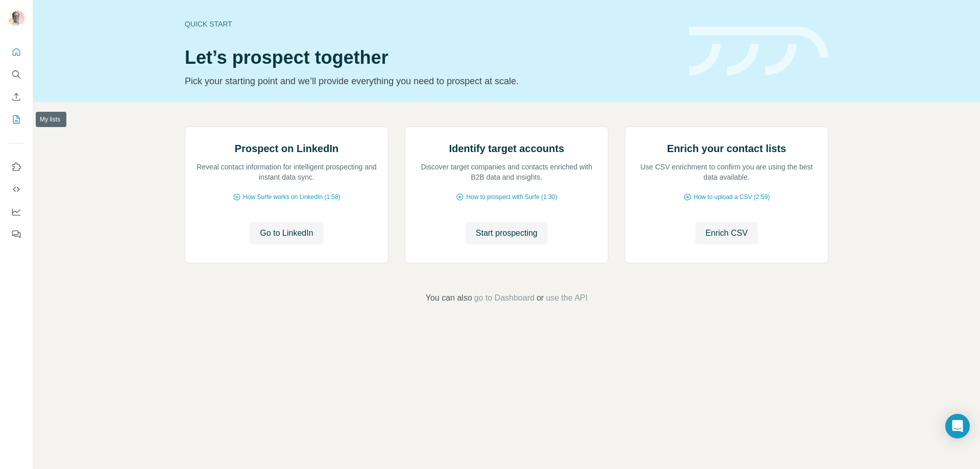 The image size is (980, 469). I want to click on div: Quick start, so click(431, 24).